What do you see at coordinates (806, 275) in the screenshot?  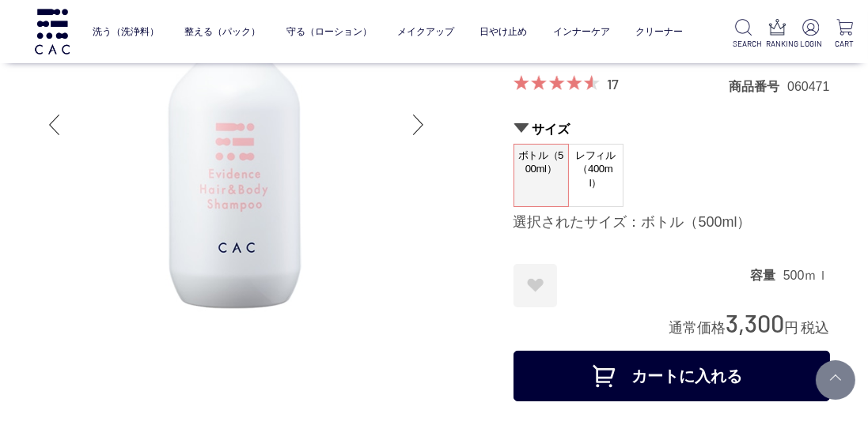 I see `dd: 500ｍｌ` at bounding box center [806, 275].